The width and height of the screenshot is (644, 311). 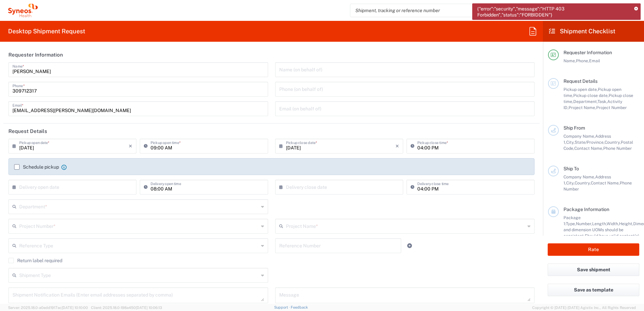 I want to click on span: {"error":"security","message":"HTTP 403 Forbidden","status":"FORBIDDEN"}, so click(x=553, y=11).